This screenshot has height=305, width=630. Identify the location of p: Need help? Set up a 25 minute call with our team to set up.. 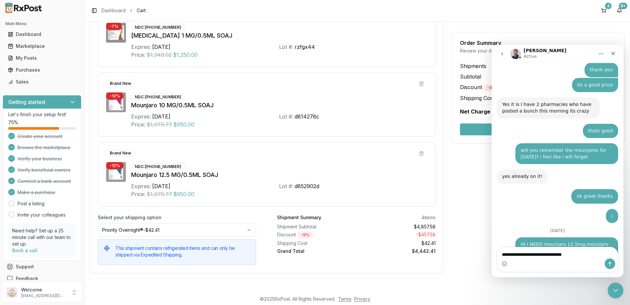
(42, 237).